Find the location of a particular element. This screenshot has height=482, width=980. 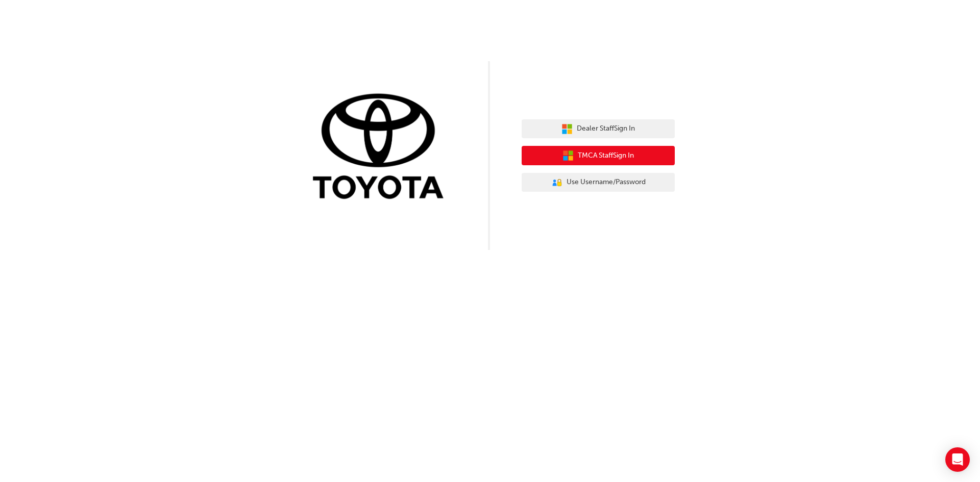

span: TMCA Staff Sign In is located at coordinates (606, 155).